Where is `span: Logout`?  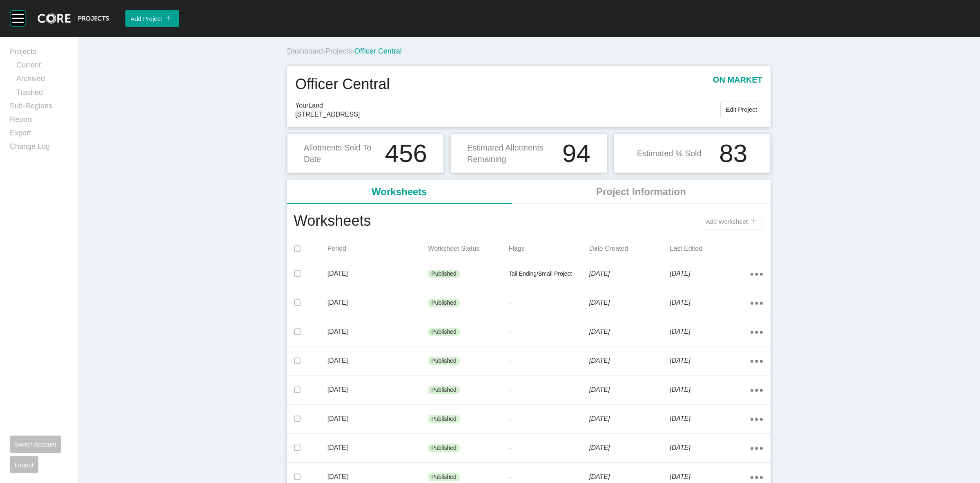 span: Logout is located at coordinates (24, 464).